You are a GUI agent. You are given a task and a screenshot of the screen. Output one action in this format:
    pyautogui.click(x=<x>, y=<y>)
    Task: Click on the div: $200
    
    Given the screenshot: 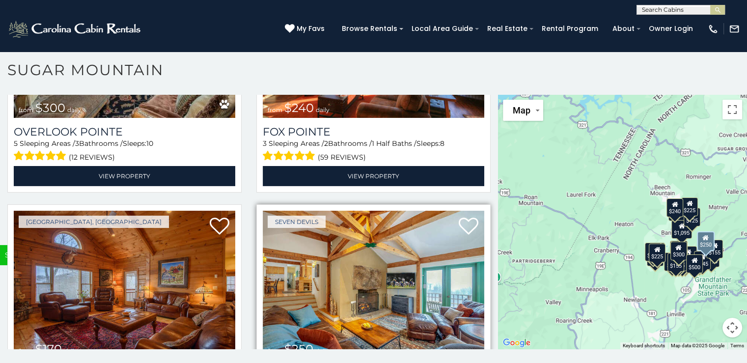 What is the action you would take?
    pyautogui.click(x=688, y=255)
    